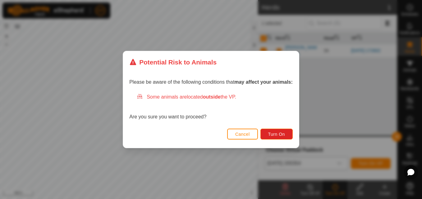  What do you see at coordinates (242, 134) in the screenshot?
I see `span: Cancel` at bounding box center [242, 134].